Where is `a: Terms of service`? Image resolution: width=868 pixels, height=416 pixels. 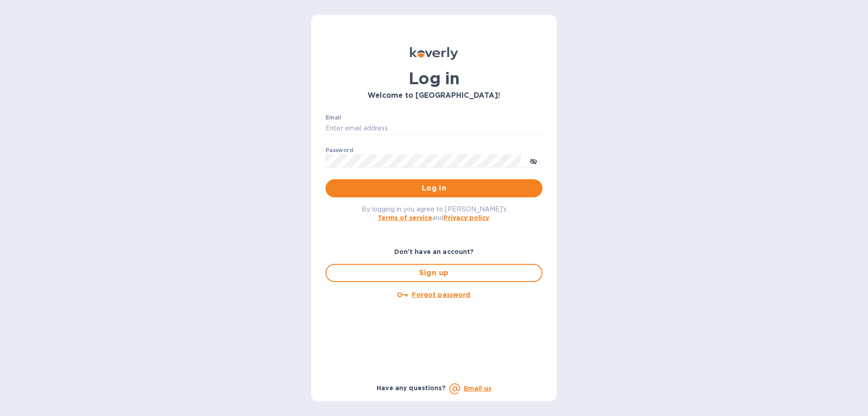 a: Terms of service is located at coordinates (405, 217).